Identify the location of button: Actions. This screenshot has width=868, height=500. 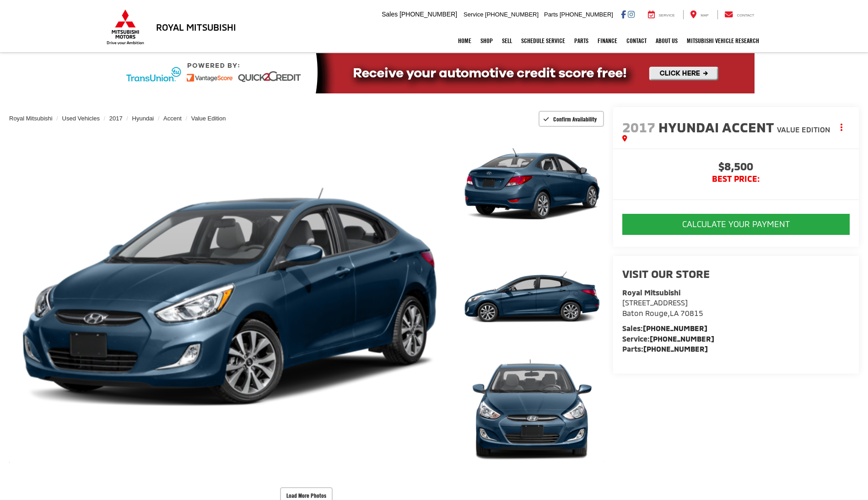
(842, 127).